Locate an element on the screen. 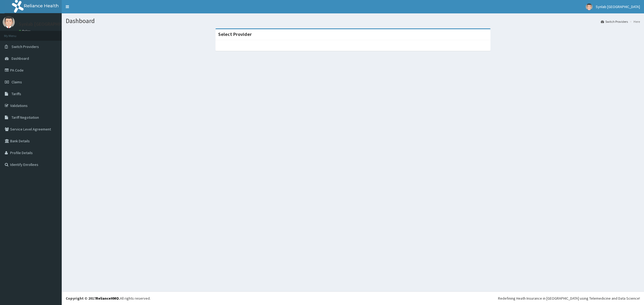 The image size is (644, 305). footer: All rights reserved. is located at coordinates (353, 298).